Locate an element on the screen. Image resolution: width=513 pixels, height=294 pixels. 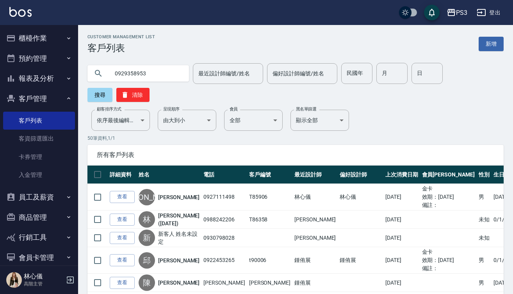
button: 櫃檯作業 is located at coordinates (39, 38).